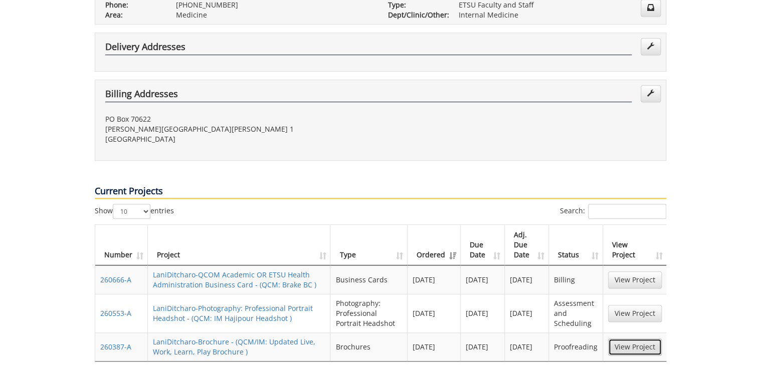 This screenshot has width=761, height=370. Describe the element at coordinates (134, 211) in the screenshot. I see `label: Show entries` at that location.